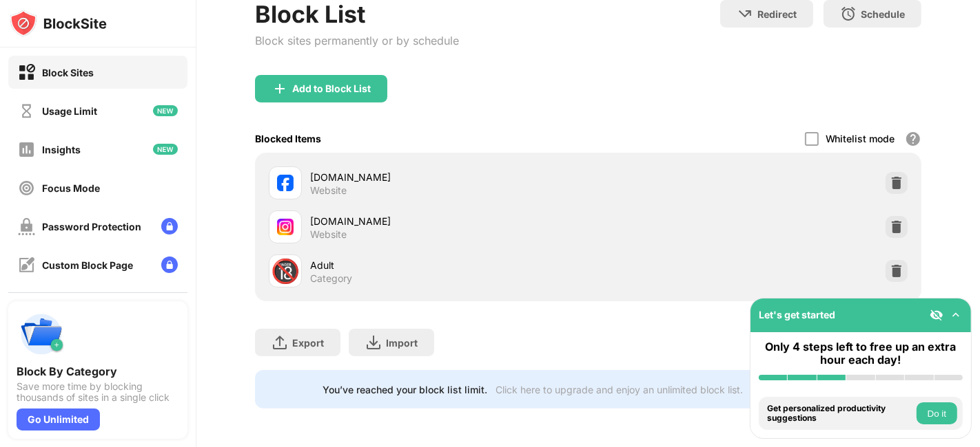 The image size is (980, 447). What do you see at coordinates (936, 315) in the screenshot?
I see `img: eye-not-visible.svg` at bounding box center [936, 315].